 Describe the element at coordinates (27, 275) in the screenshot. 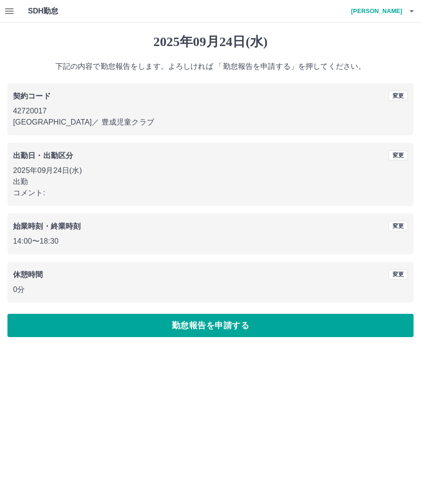

I see `b: 休憩時間` at that location.